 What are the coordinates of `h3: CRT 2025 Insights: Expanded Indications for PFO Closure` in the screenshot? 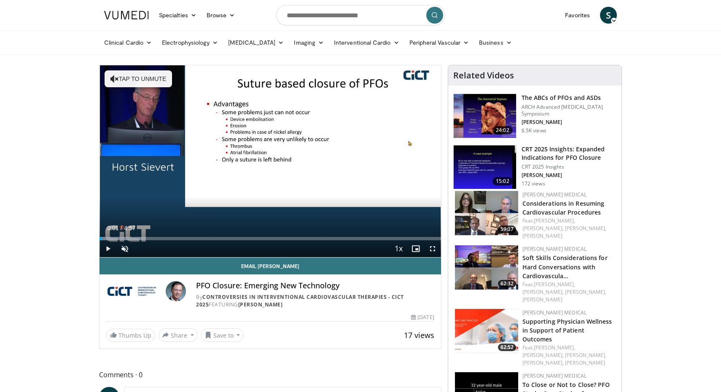 It's located at (569, 153).